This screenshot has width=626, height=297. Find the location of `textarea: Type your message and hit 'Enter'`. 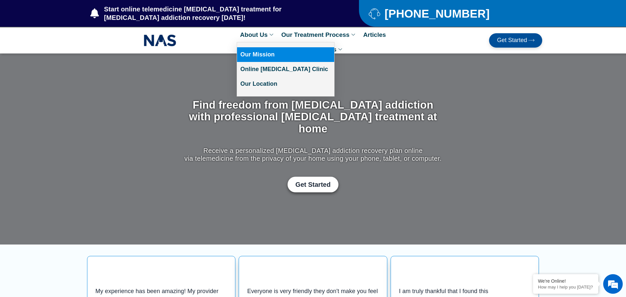

textarea: Type your message and hit 'Enter' is located at coordinates (64, 189).